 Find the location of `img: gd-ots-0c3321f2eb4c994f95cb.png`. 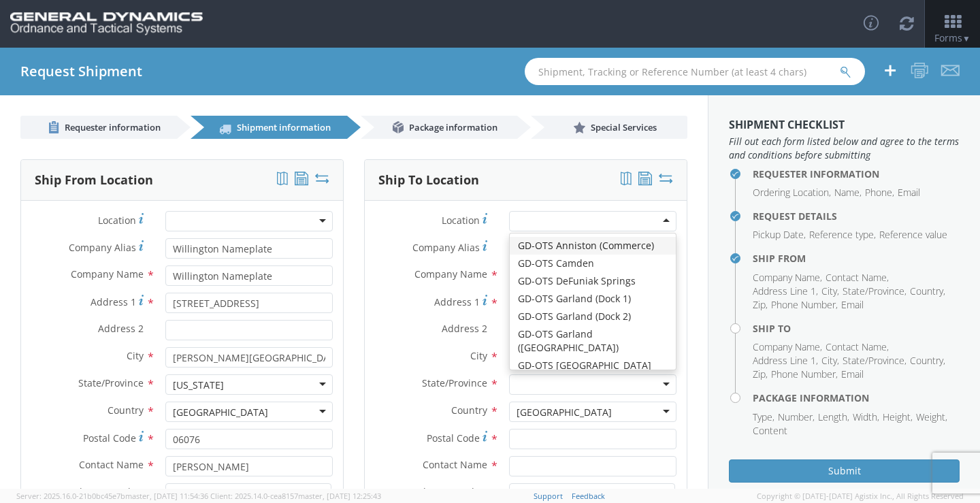

img: gd-ots-0c3321f2eb4c994f95cb.png is located at coordinates (106, 23).